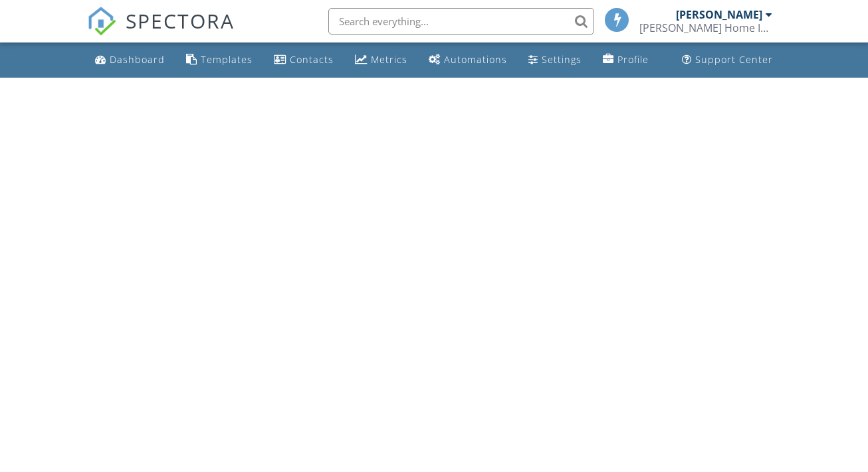 The height and width of the screenshot is (472, 868). Describe the element at coordinates (180, 21) in the screenshot. I see `span: SPECTORA` at that location.